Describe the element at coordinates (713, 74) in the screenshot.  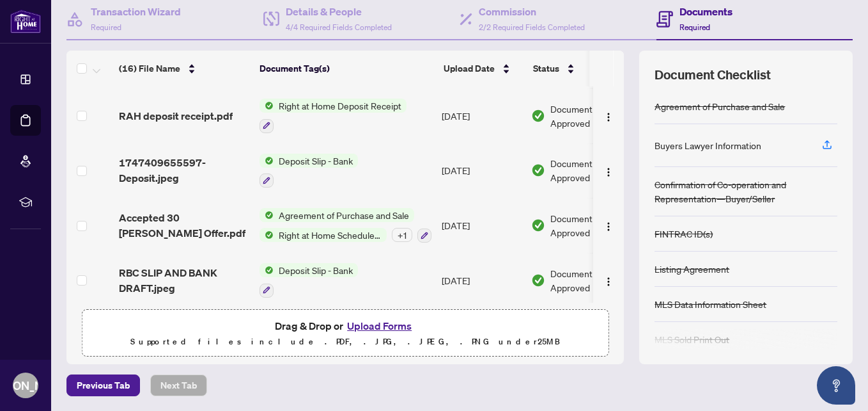
I see `span: Document Checklist` at that location.